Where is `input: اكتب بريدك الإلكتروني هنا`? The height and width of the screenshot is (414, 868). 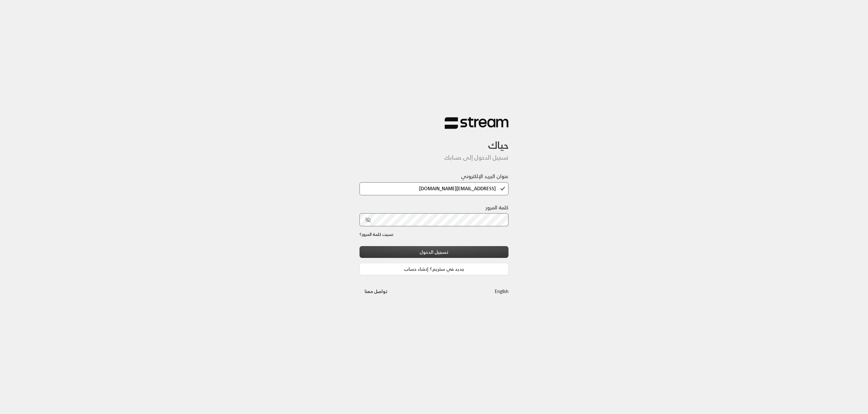 input: اكتب بريدك الإلكتروني هنا is located at coordinates (434, 189).